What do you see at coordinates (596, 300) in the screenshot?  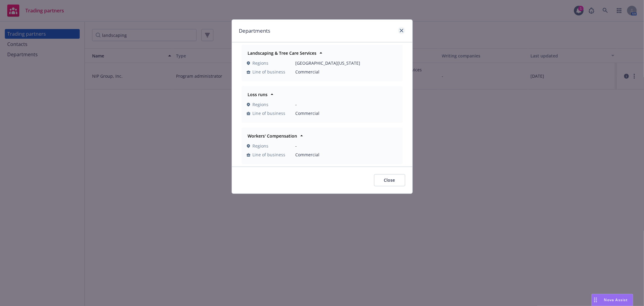 I see `div: Drag to move` at bounding box center [596, 300].